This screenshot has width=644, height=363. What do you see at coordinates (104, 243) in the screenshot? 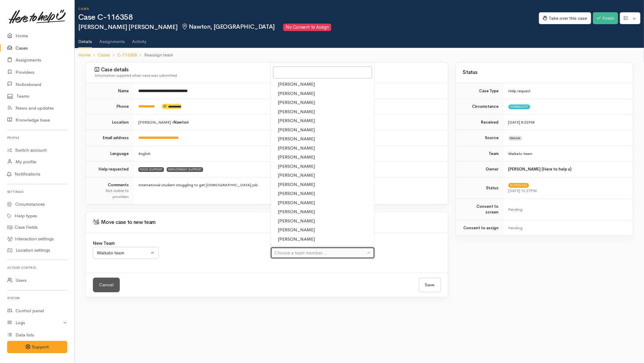
I see `label: New Team` at bounding box center [104, 243].